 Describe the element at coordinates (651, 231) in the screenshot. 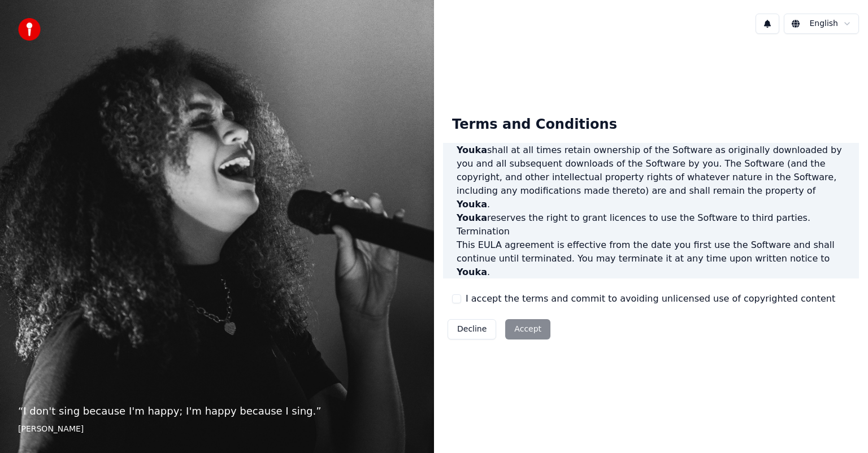

I see `h3: Termination` at that location.